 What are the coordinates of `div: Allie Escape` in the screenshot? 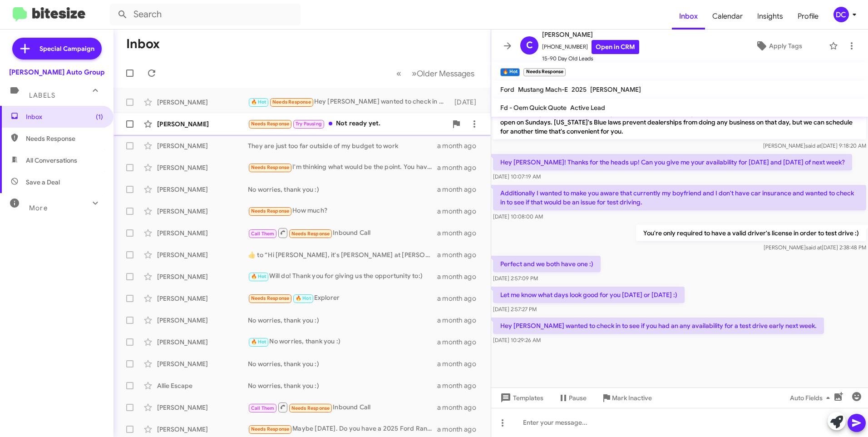 It's located at (203, 385).